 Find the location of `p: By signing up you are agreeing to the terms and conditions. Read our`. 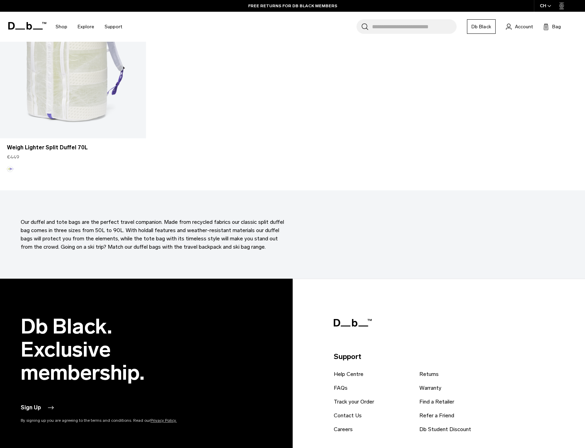

p: By signing up you are agreeing to the terms and conditions. Read our is located at coordinates (114, 420).